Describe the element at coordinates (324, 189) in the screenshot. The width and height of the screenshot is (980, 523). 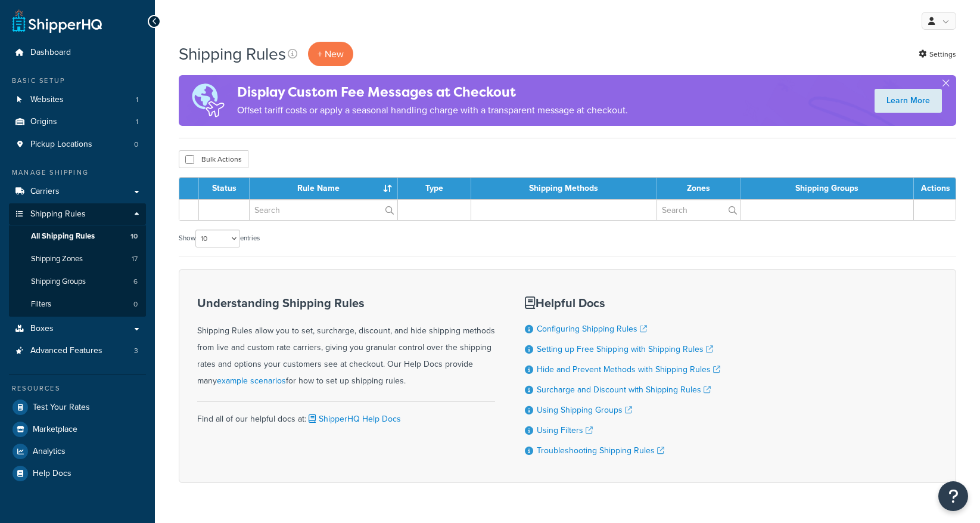
I see `th: Rule Name` at that location.